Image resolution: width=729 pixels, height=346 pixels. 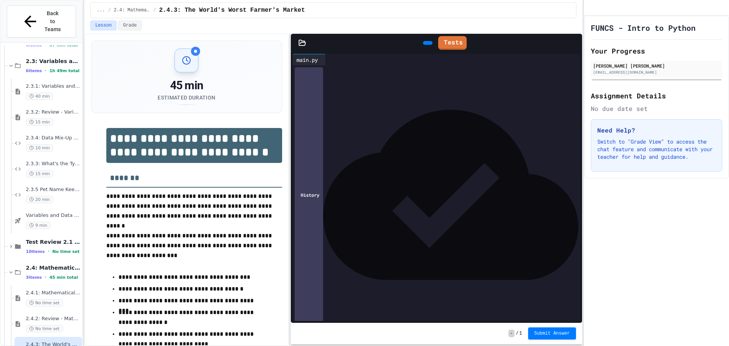 I want to click on h2: Your Progress, so click(x=656, y=51).